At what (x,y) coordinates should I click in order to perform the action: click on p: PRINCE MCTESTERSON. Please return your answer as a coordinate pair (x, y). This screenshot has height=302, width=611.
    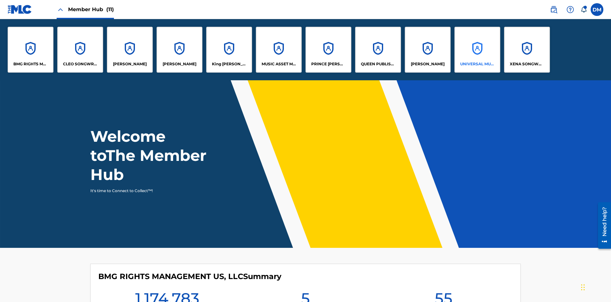
    Looking at the image, I should click on (328, 64).